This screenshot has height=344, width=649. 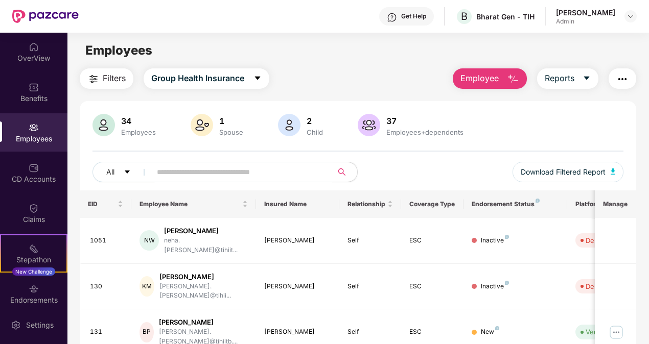 I want to click on span: search, so click(x=342, y=172).